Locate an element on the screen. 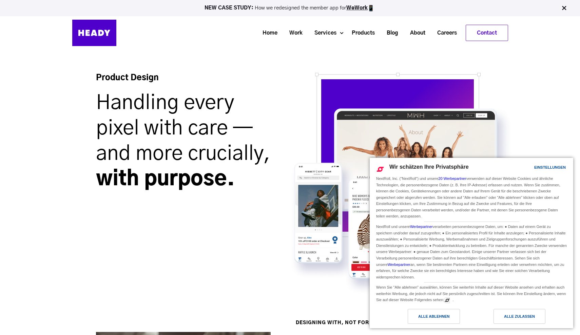 Image resolution: width=580 pixels, height=335 pixels. a: Products is located at coordinates (360, 33).